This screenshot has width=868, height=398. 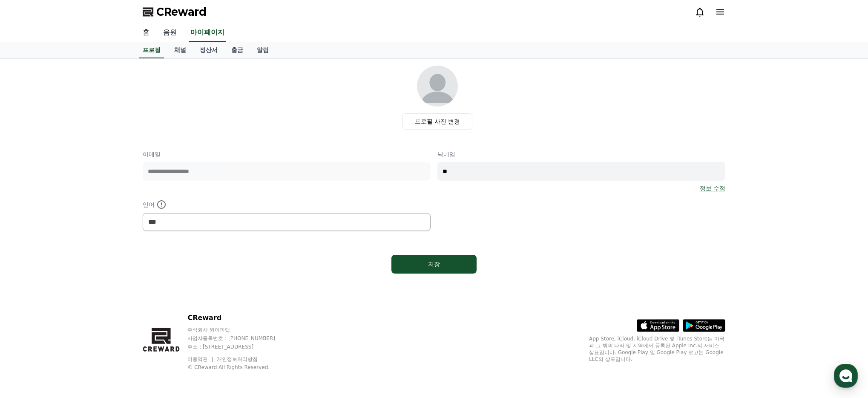 What do you see at coordinates (208, 33) in the screenshot?
I see `a: 마이페이지` at bounding box center [208, 33].